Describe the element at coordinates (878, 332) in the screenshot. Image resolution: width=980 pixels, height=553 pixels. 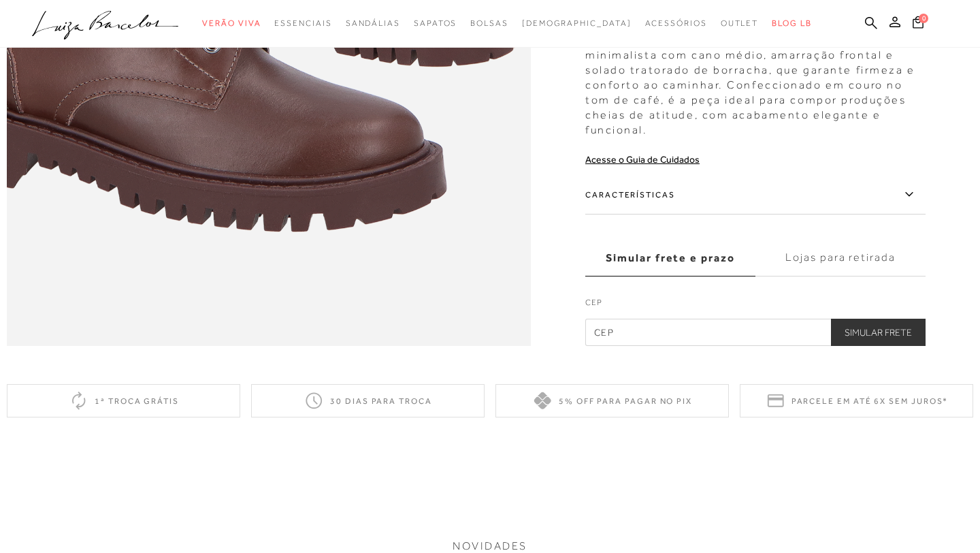
I see `button: Simular Frete` at that location.